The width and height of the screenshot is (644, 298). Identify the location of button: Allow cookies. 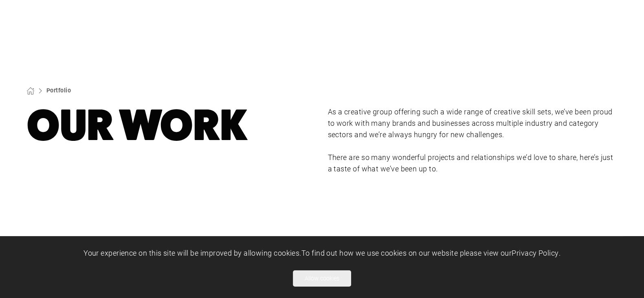
(322, 278).